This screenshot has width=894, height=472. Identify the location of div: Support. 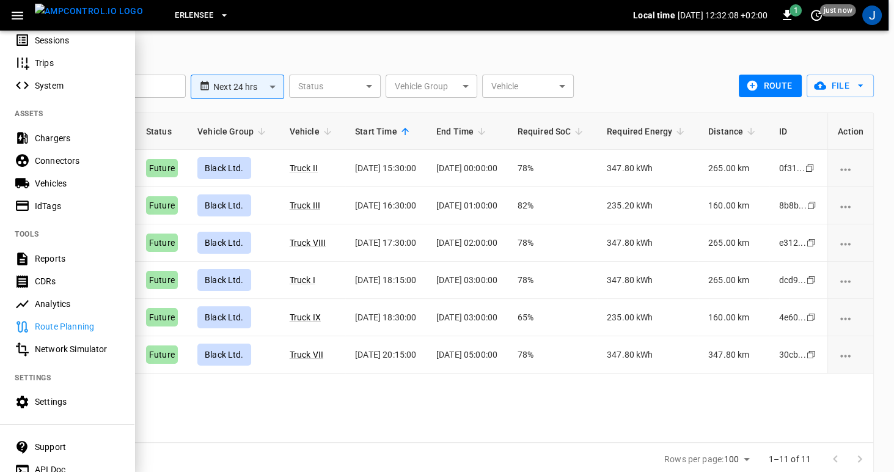
(77, 447).